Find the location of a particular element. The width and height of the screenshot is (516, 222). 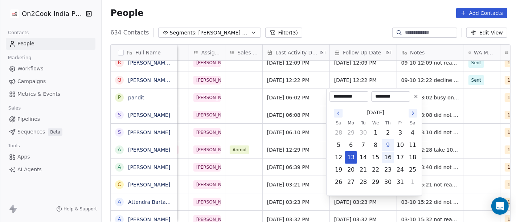

button: Sunday, October 12th, 2025 is located at coordinates (339, 158).